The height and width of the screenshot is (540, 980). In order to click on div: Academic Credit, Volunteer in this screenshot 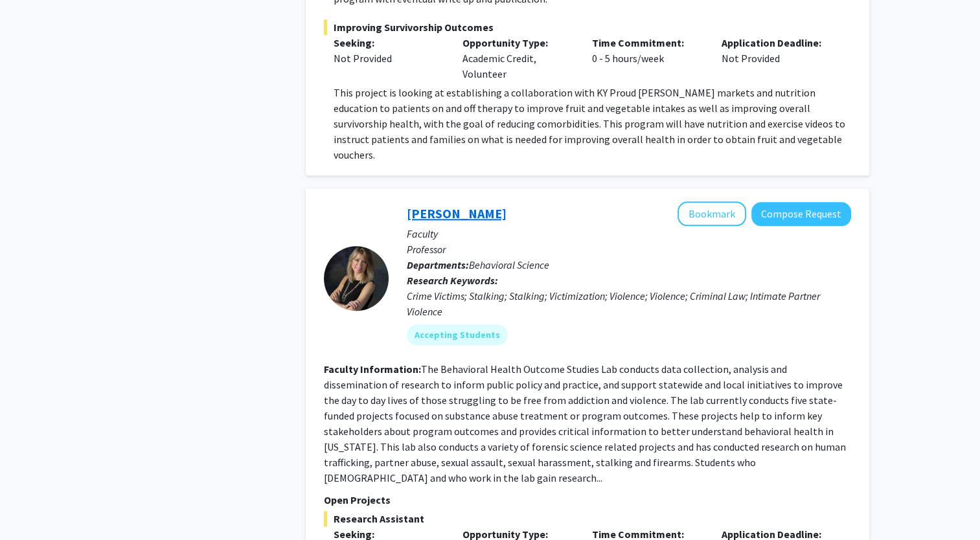, I will do `click(517, 58)`.